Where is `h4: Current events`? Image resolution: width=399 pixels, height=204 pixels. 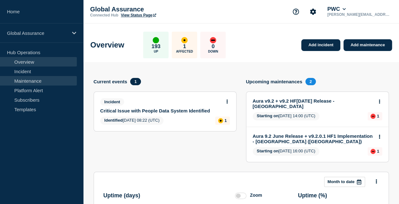 h4: Current events is located at coordinates (110, 81).